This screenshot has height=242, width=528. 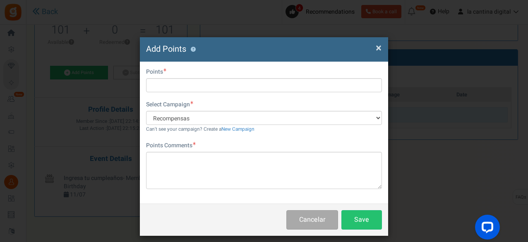 I want to click on span: Add Points, so click(x=166, y=49).